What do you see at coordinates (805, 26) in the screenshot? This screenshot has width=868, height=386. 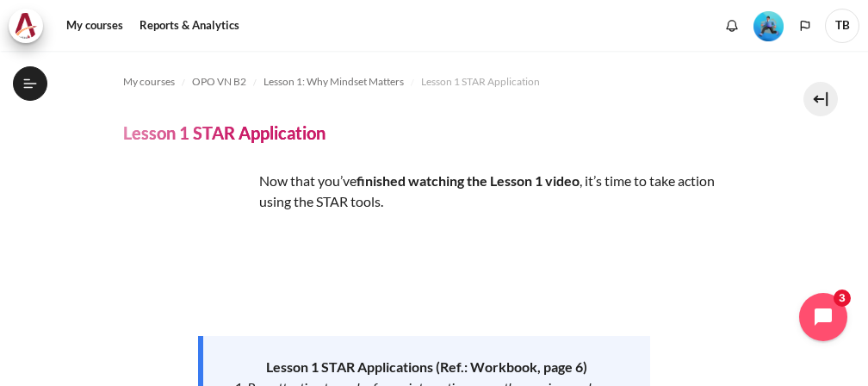 I see `button: Languages` at bounding box center [805, 26].